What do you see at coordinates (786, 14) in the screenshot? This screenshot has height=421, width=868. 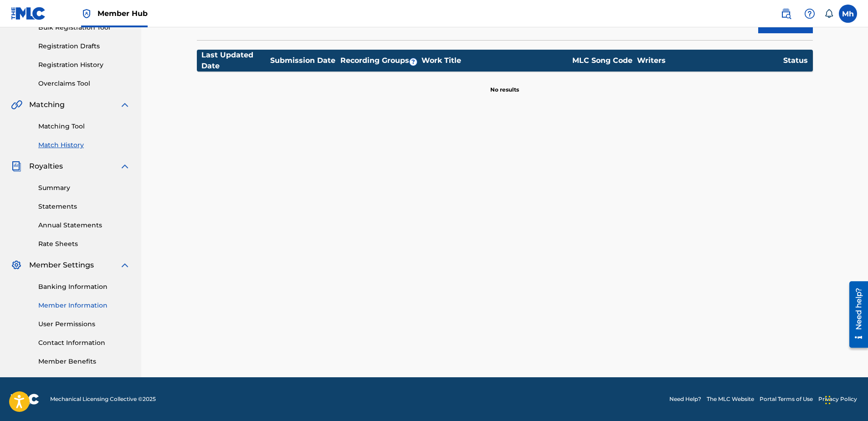 I see `img: search` at bounding box center [786, 14].